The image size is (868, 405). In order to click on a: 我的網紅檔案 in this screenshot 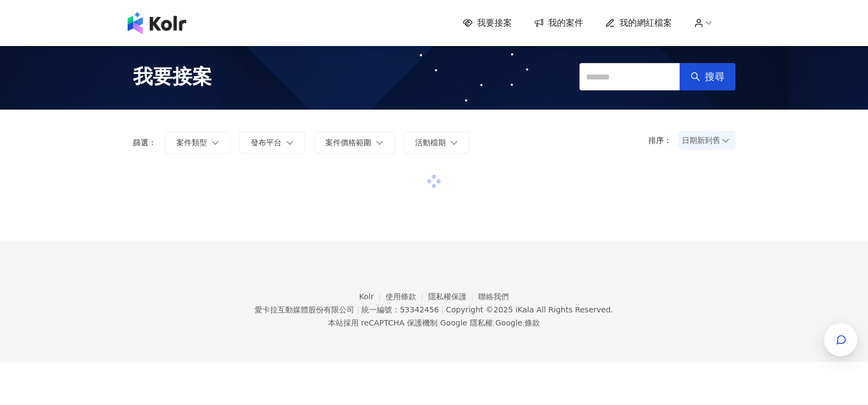, I will do `click(639, 23)`.